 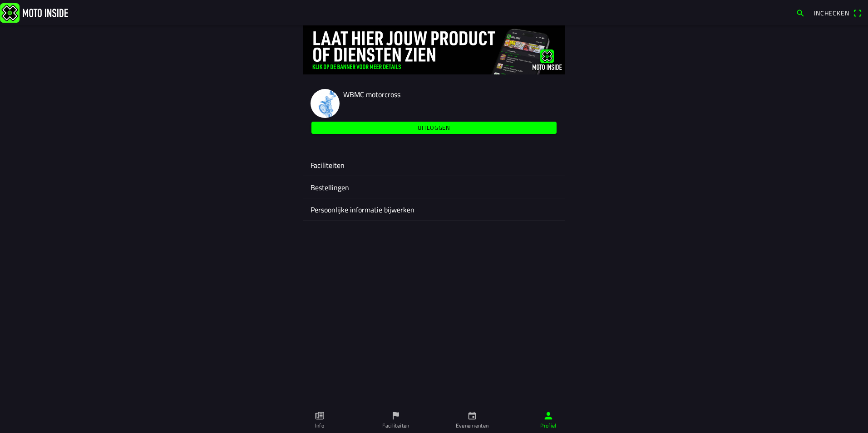 What do you see at coordinates (325, 104) in the screenshot?
I see `img: 5PWWCJ94hWfCKyflmTNkTV9iigJGQmf7QauixRNE1608810551.jpg` at bounding box center [325, 104].